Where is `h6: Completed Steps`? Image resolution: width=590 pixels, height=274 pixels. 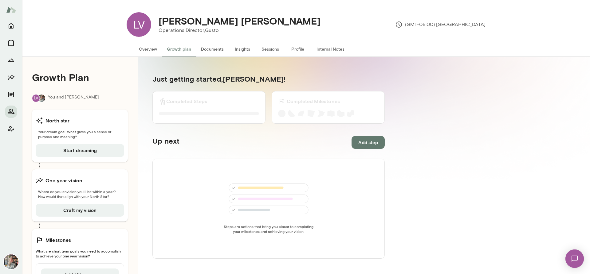 h6: Completed Steps is located at coordinates (186, 101).